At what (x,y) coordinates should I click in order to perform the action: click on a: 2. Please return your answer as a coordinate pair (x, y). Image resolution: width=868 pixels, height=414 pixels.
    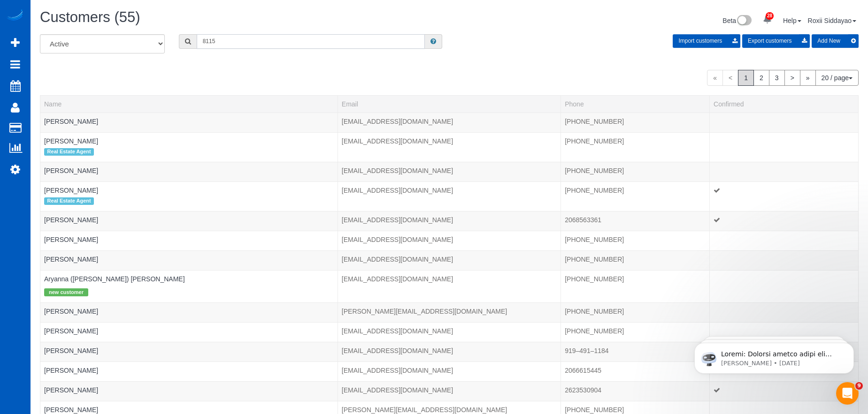
    Looking at the image, I should click on (761, 78).